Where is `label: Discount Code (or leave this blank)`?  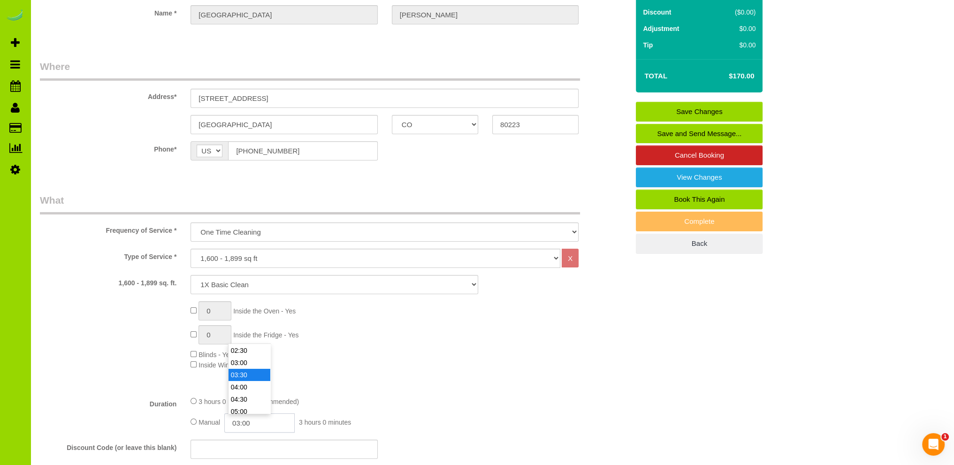
label: Discount Code (or leave this blank) is located at coordinates (108, 446).